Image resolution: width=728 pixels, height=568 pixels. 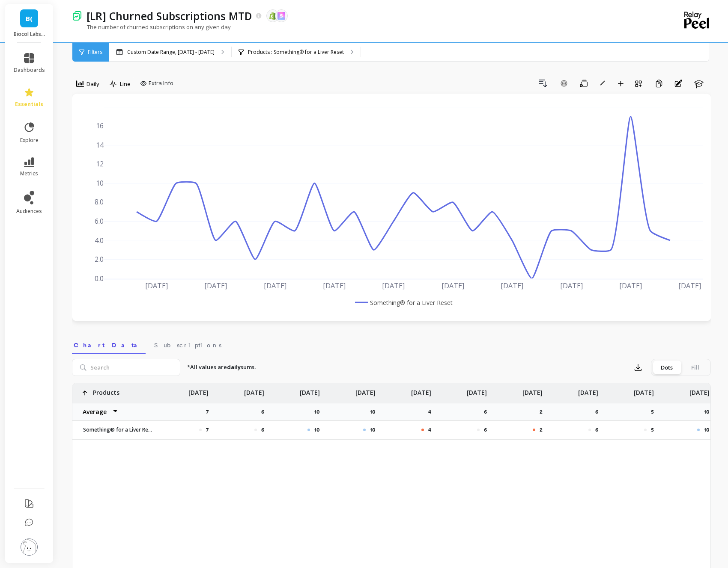 I want to click on span: metrics, so click(x=29, y=173).